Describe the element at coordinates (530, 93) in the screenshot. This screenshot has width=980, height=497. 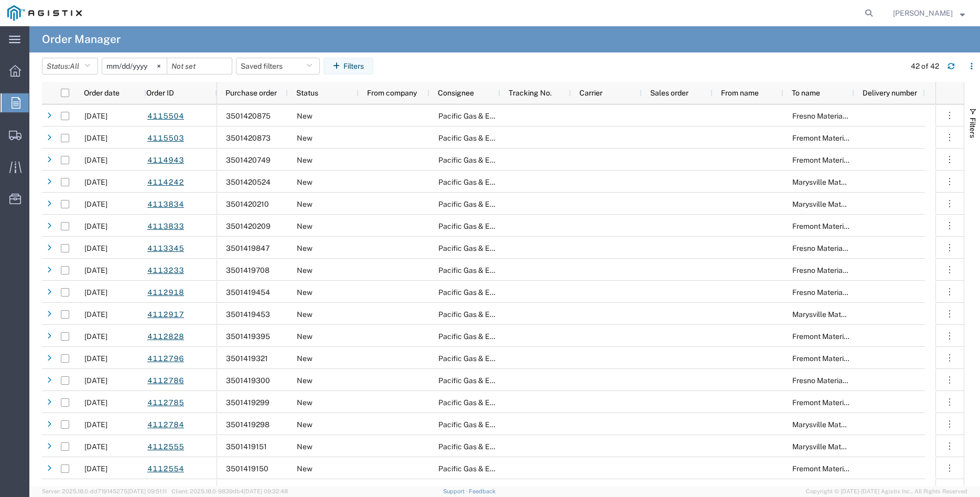
I see `span: Tracking No.` at that location.